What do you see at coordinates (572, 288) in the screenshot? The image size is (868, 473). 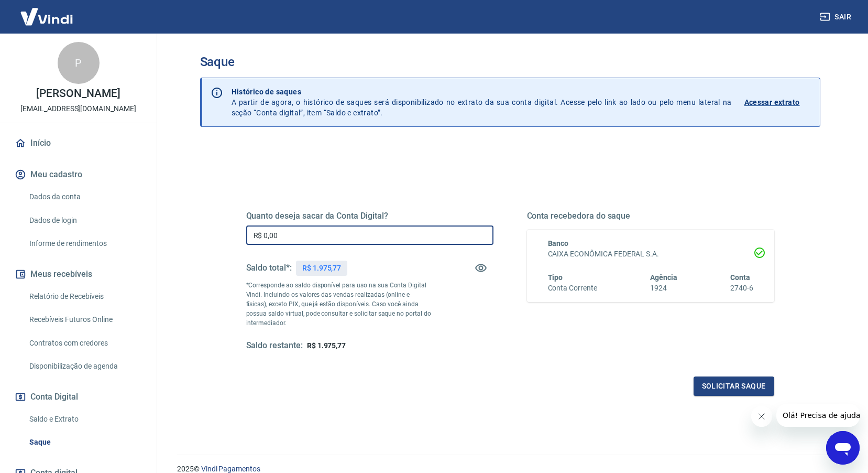 I see `h6: Conta Corrente` at bounding box center [572, 288].